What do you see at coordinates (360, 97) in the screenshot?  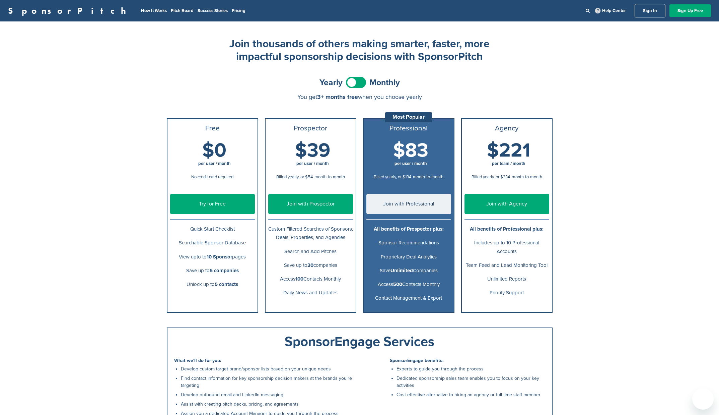 I see `div: You get when you choose yearly` at bounding box center [360, 97].